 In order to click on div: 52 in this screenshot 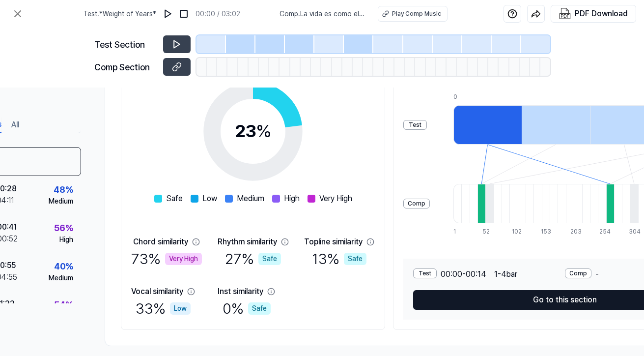, I will do `click(487, 232)`.